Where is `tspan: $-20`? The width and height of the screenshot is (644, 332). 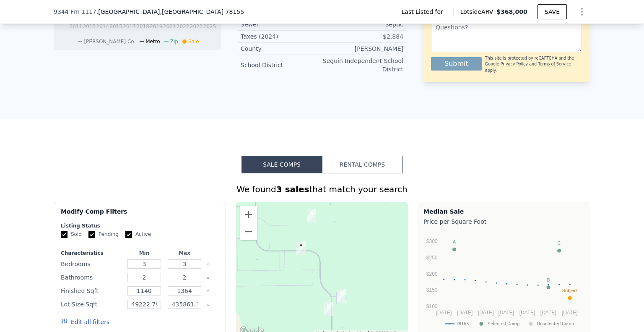
tspan: $-20 is located at coordinates (68, 22).